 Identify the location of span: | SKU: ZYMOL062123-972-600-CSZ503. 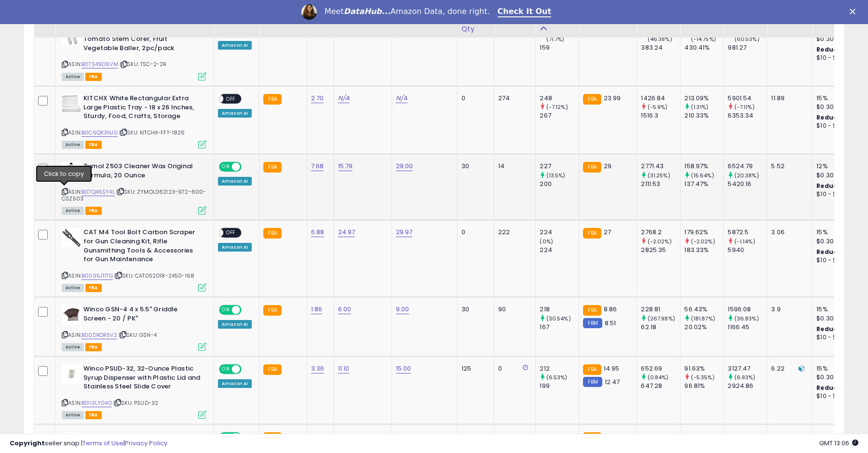
(134, 195).